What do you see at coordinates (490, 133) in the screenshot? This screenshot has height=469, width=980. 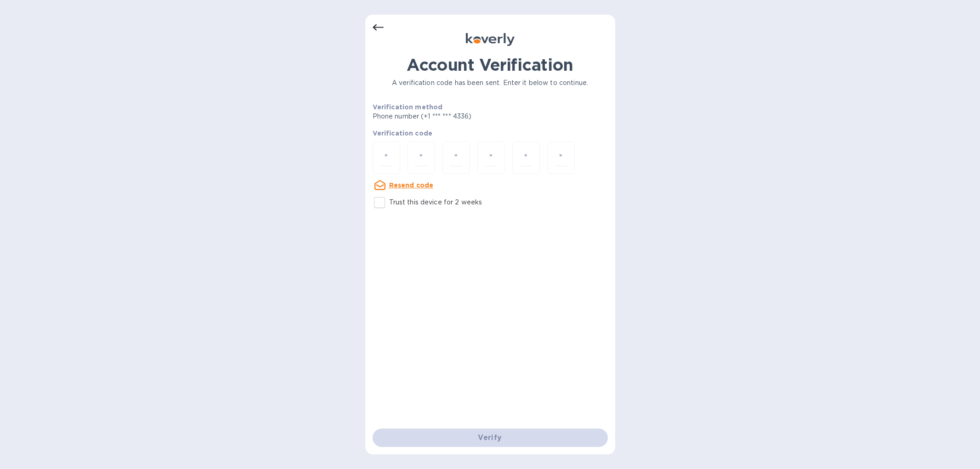 I see `p: Verification code` at bounding box center [490, 133].